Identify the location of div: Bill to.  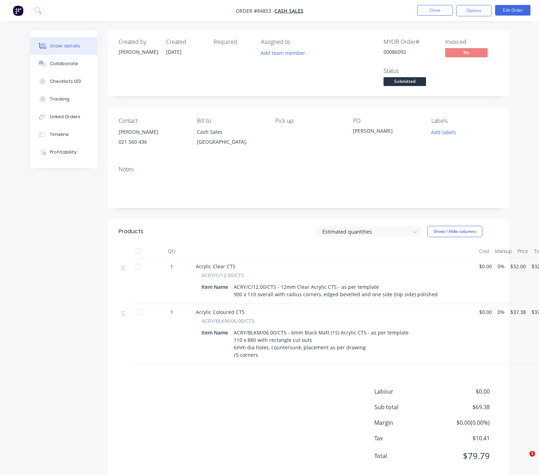
(230, 121).